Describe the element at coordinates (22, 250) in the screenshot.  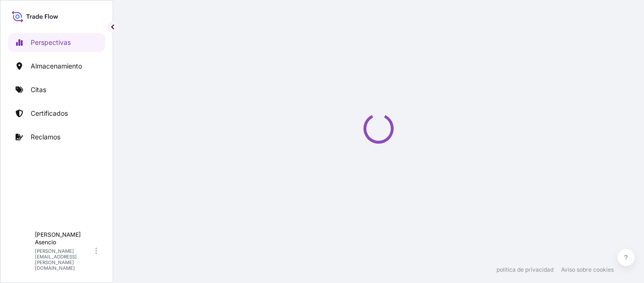
I see `font: A` at that location.